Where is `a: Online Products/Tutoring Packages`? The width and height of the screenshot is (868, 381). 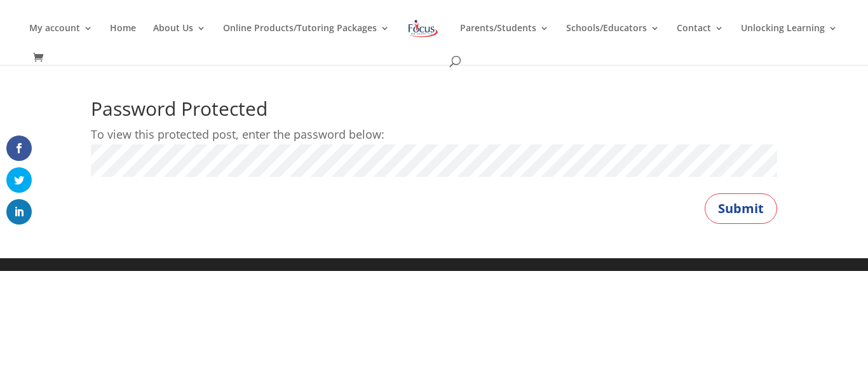
a: Online Products/Tutoring Packages is located at coordinates (306, 38).